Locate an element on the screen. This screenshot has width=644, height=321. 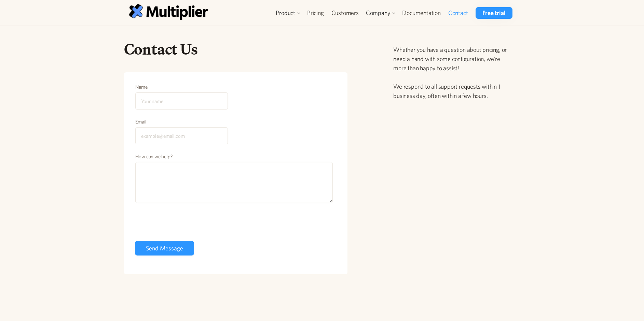
label: Email is located at coordinates (181, 122).